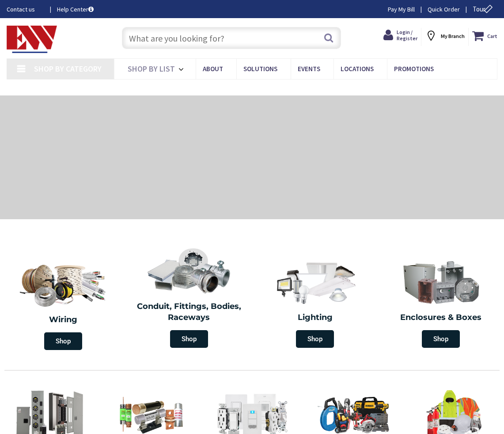 This screenshot has width=504, height=434. I want to click on a: Pay My Bill, so click(401, 9).